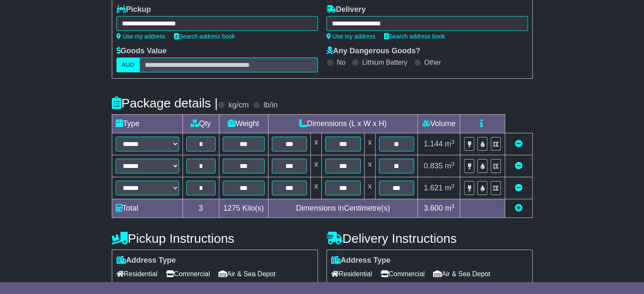 This screenshot has height=294, width=644. I want to click on td: Dimensions in Centimetre(s), so click(343, 209).